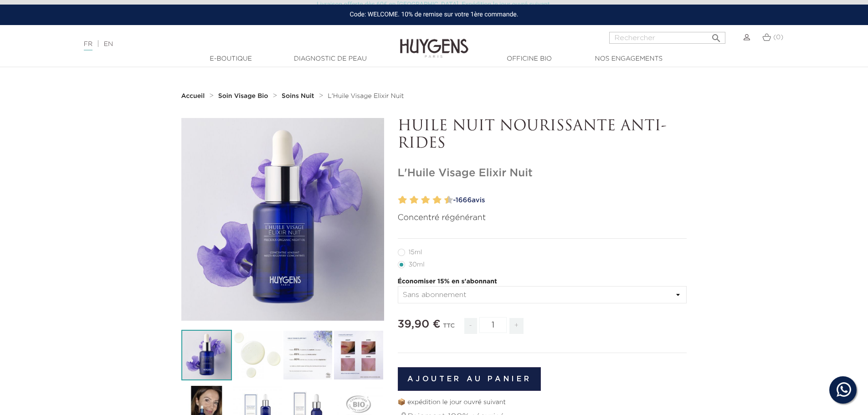  What do you see at coordinates (193, 96) in the screenshot?
I see `strong: Accueil` at bounding box center [193, 96].